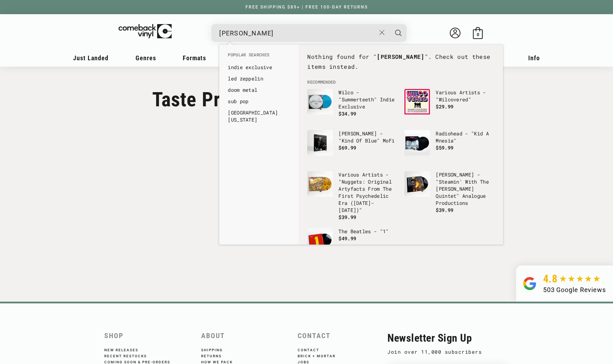 The image size is (613, 364). What do you see at coordinates (352, 147) in the screenshot?
I see `li: no_result_products: Miles Davis - "Kind Of Blue" MoFi` at bounding box center [352, 147].